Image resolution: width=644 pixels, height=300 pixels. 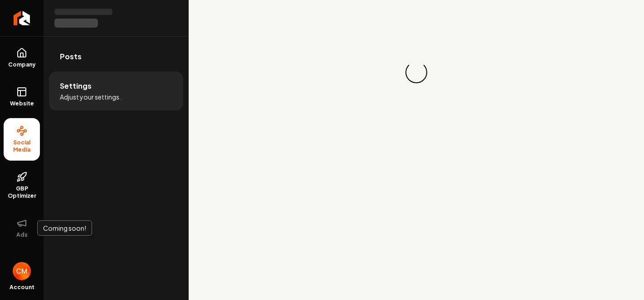 What do you see at coordinates (22, 235) in the screenshot?
I see `span: Ads` at bounding box center [22, 235].